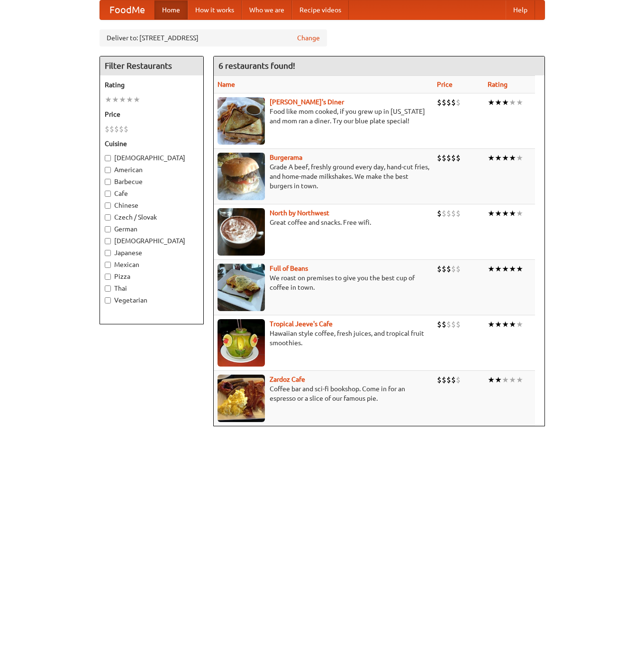 Image resolution: width=644 pixels, height=671 pixels. I want to click on a: Rating, so click(498, 85).